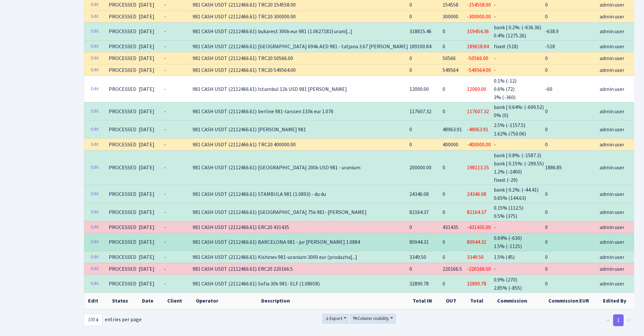 The image size is (644, 336). I want to click on button: Export, so click(335, 319).